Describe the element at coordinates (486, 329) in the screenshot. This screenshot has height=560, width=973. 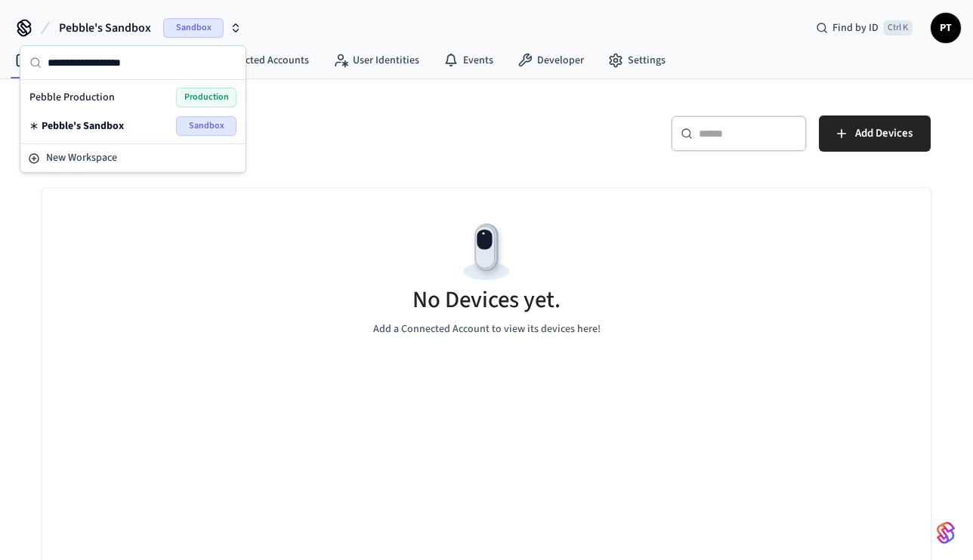
I see `p: Add a Connected Account to view its devices here!` at that location.